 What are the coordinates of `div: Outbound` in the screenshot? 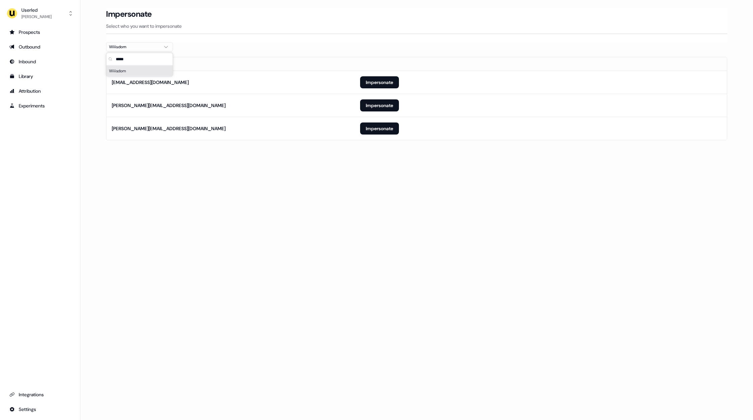 It's located at (40, 47).